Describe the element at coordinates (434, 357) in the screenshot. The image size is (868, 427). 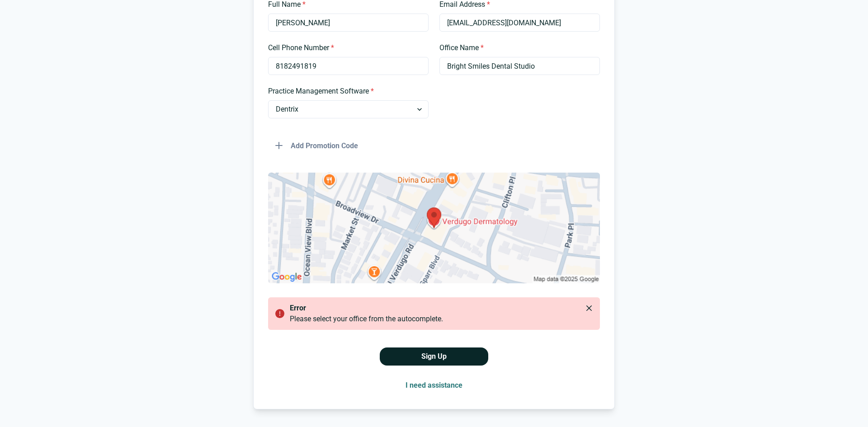
I see `button: Sign Up` at that location.